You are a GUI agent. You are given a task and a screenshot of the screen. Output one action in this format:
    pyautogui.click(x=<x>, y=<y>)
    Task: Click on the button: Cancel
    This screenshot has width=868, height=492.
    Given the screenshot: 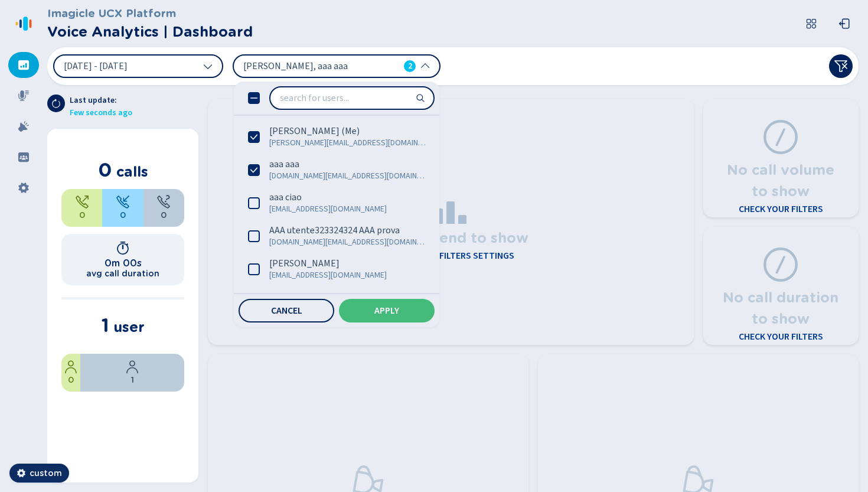 What is the action you would take?
    pyautogui.click(x=286, y=310)
    